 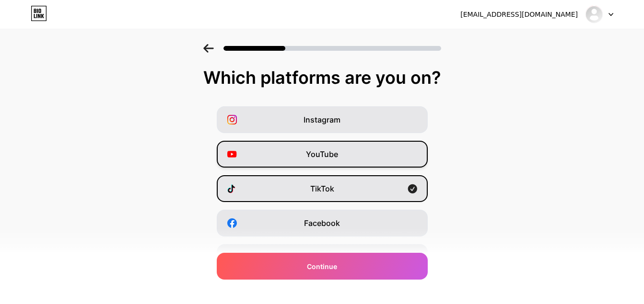 I want to click on span: Twitter/X, so click(x=322, y=258).